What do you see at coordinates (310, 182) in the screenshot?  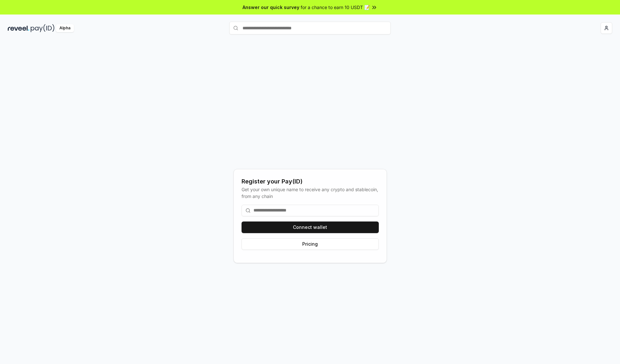 I see `div: Register your Pay(ID)` at bounding box center [310, 182].